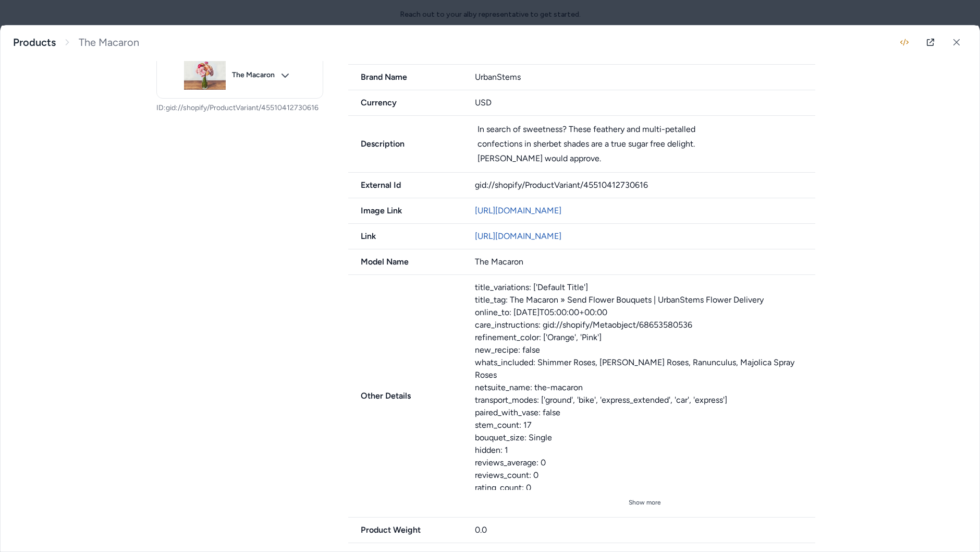 The image size is (980, 552). I want to click on span: Image Link, so click(405, 211).